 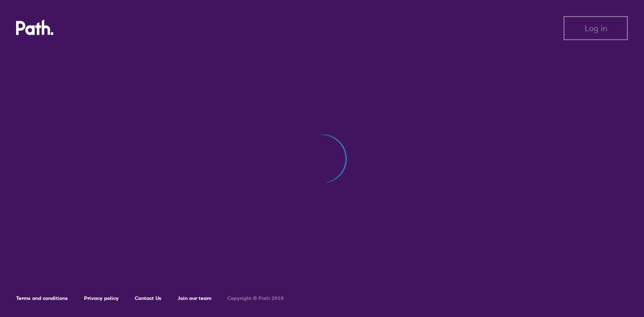 I want to click on a: Privacy policy, so click(x=101, y=298).